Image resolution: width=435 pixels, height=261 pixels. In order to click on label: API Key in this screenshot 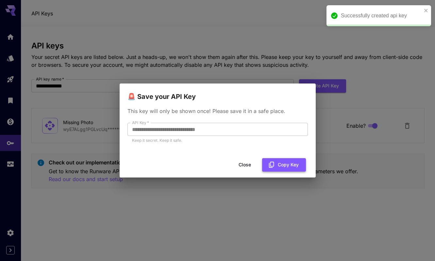, I will do `click(141, 122)`.